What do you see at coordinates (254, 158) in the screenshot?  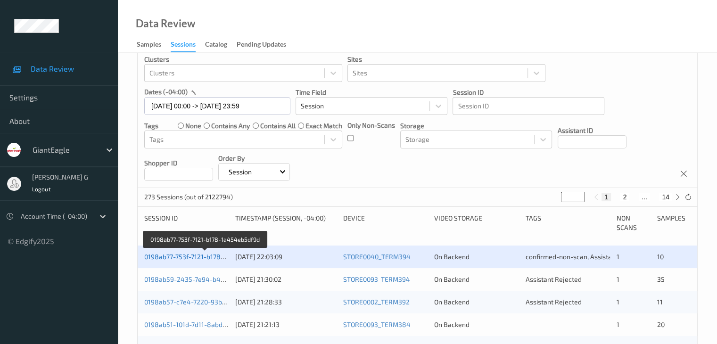 I see `p: Order By` at bounding box center [254, 158].